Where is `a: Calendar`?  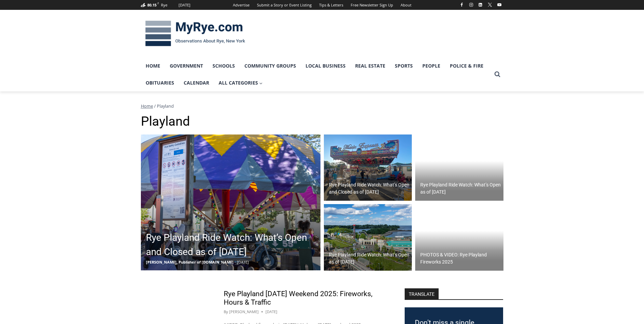
a: Calendar is located at coordinates (196, 83).